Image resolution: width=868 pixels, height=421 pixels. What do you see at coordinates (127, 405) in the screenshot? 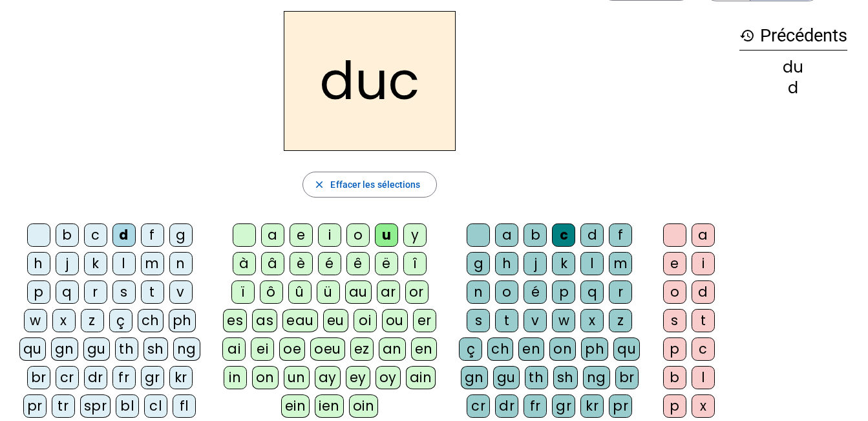
I see `div: bl` at bounding box center [127, 405].